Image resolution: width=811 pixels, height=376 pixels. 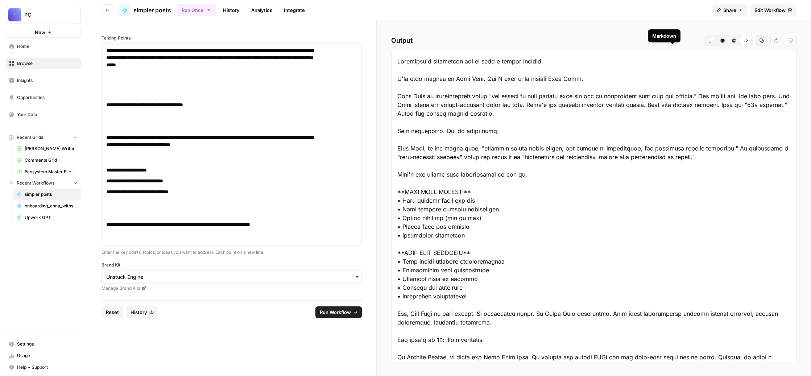 What do you see at coordinates (232, 288) in the screenshot?
I see `a: Manage Brand Kits` at bounding box center [232, 288].